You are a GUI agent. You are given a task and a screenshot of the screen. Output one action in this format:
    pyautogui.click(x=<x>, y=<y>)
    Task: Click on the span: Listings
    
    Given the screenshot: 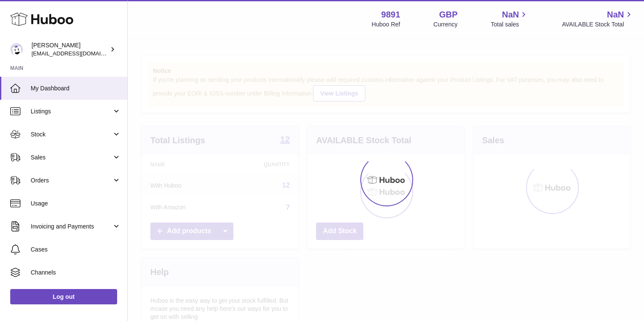 What is the action you would take?
    pyautogui.click(x=71, y=111)
    